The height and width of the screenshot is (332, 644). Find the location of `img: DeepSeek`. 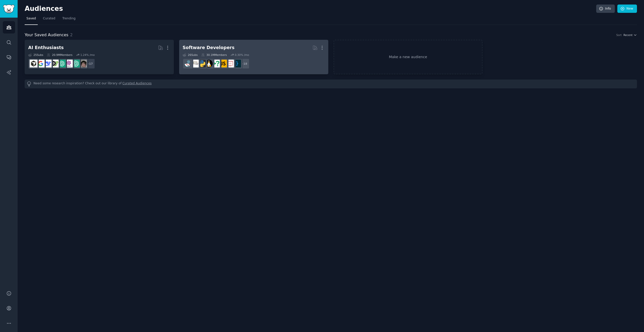

img: DeepSeek is located at coordinates (48, 63).